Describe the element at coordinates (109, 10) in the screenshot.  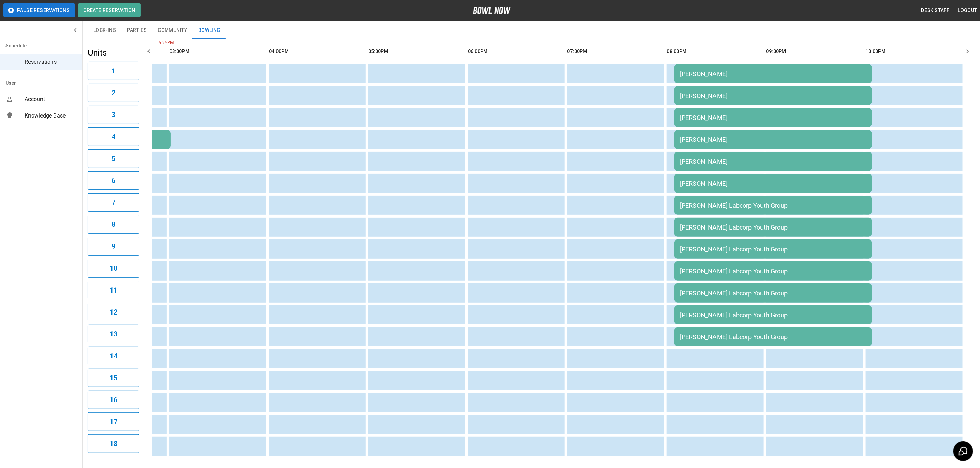
I see `button: Create Reservation` at that location.